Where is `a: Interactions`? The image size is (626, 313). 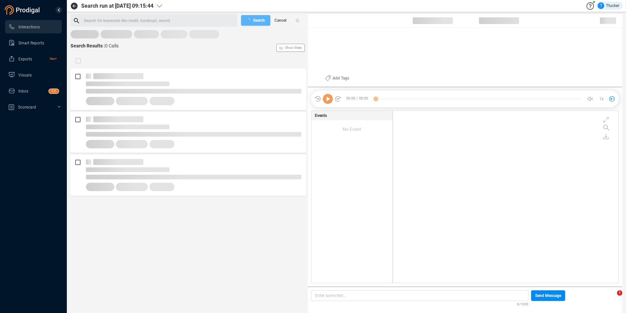 a: Interactions is located at coordinates (32, 27).